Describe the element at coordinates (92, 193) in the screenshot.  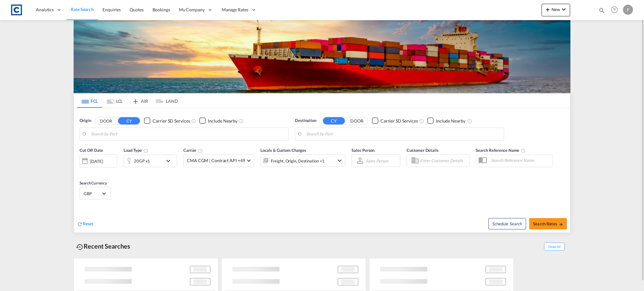
I see `span: GBP` at that location.